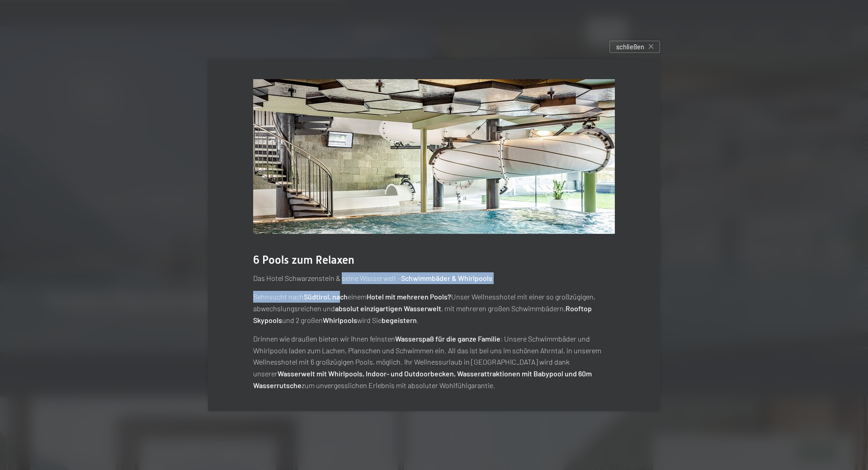 The width and height of the screenshot is (868, 470). I want to click on span: 6 Pools zum Relaxen, so click(303, 260).